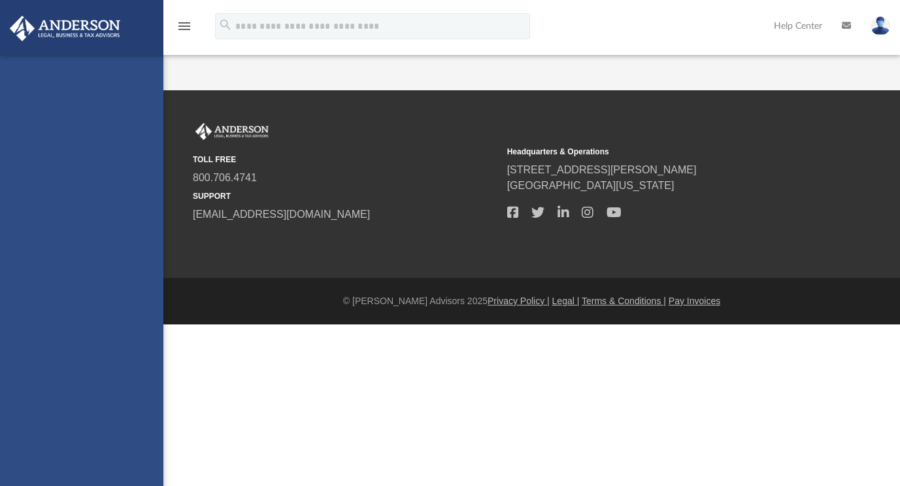  Describe the element at coordinates (345, 160) in the screenshot. I see `small: TOLL FREE` at that location.